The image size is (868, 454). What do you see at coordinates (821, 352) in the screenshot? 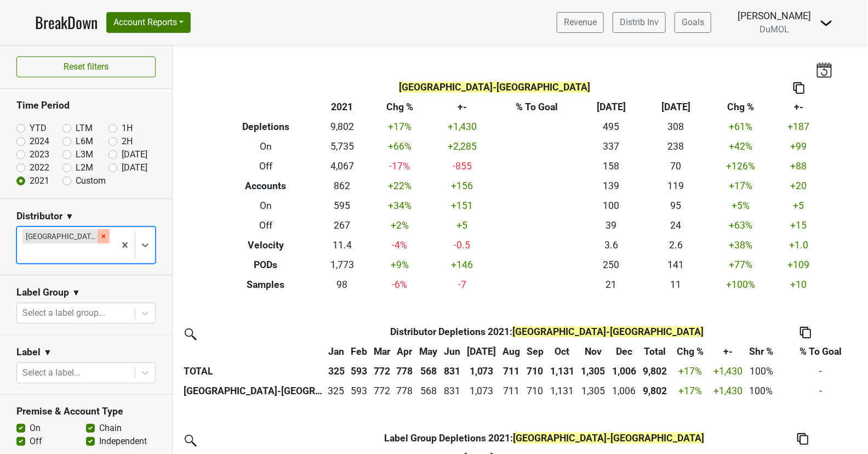
I see `th: % To Goal: activate to sort column ascending` at bounding box center [821, 352].